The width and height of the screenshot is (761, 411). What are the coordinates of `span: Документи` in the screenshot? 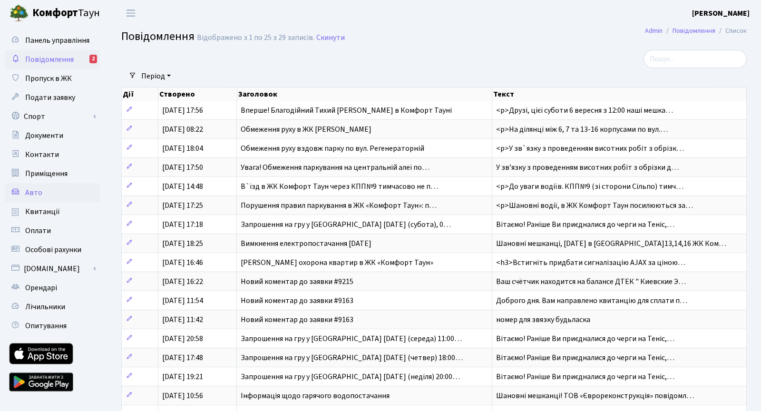 It's located at (44, 135).